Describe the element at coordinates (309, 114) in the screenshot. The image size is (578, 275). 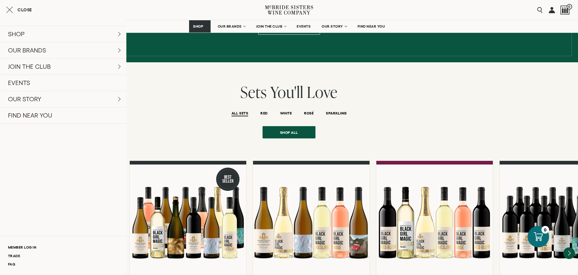
I see `button: ROSÉ` at that location.